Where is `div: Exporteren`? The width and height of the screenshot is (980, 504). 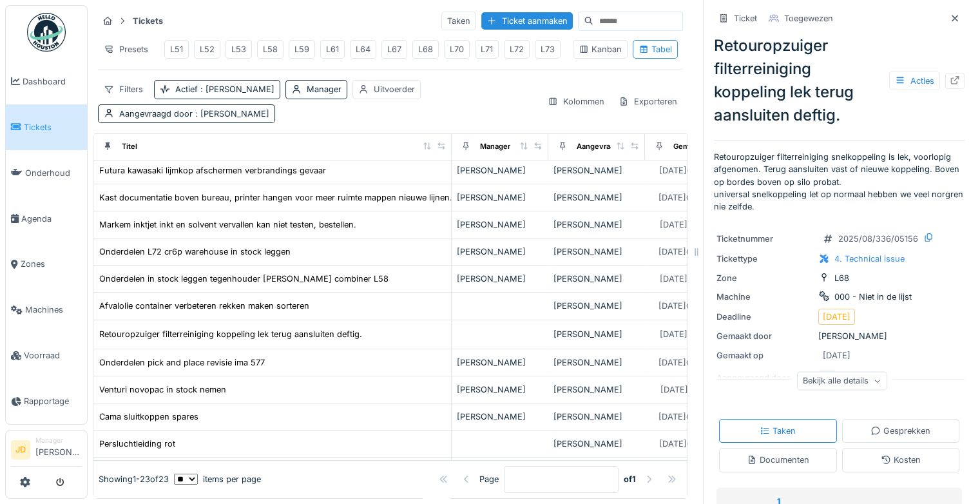
div: Exporteren is located at coordinates (648, 101).